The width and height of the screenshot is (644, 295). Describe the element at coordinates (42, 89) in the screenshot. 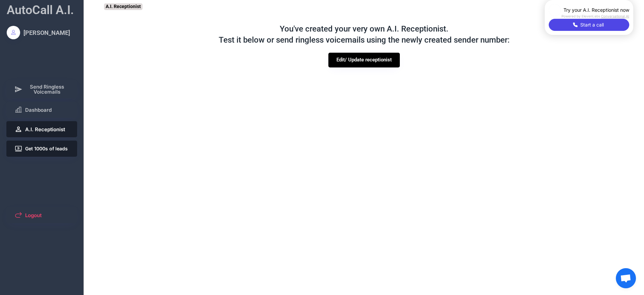

I see `button: Send Ringless Voicemails` at that location.